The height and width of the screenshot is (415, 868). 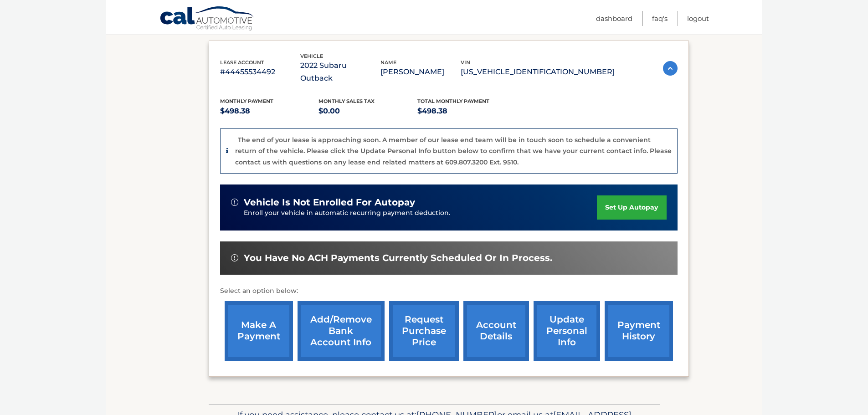 What do you see at coordinates (453, 101) in the screenshot?
I see `span: Total Monthly Payment` at bounding box center [453, 101].